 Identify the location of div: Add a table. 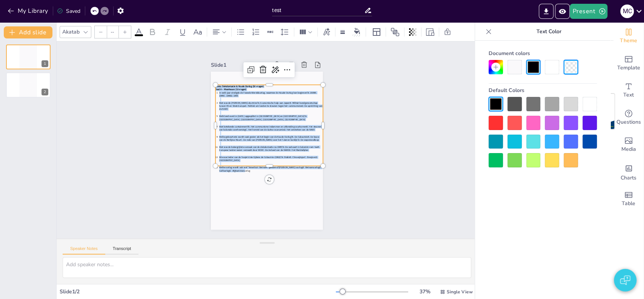
(629, 199).